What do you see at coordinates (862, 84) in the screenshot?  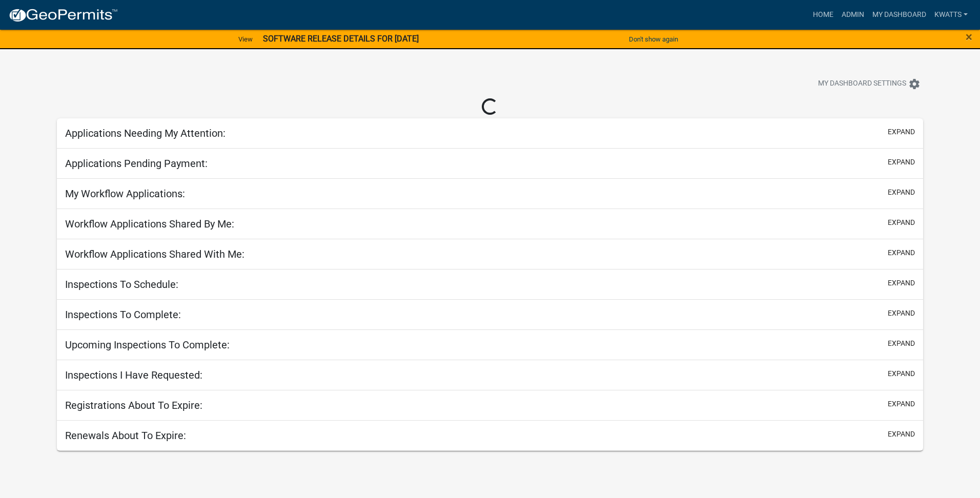 I see `span: My Dashboard Settings` at bounding box center [862, 84].